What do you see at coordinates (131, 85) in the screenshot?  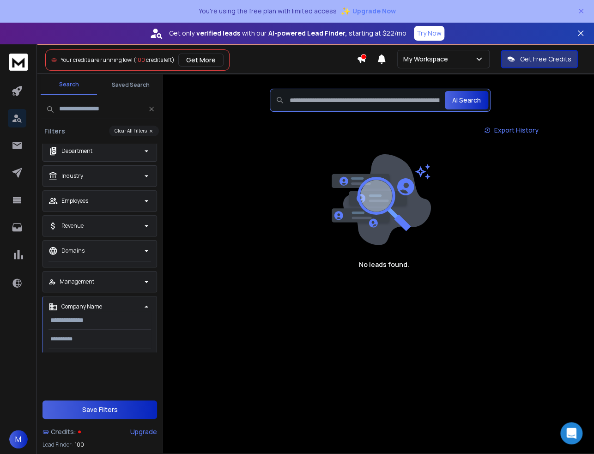 I see `button: Saved Search` at bounding box center [131, 85].